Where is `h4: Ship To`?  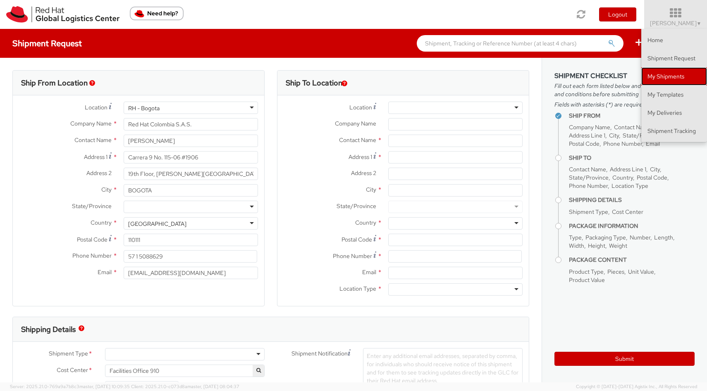 h4: Ship To is located at coordinates (632, 158).